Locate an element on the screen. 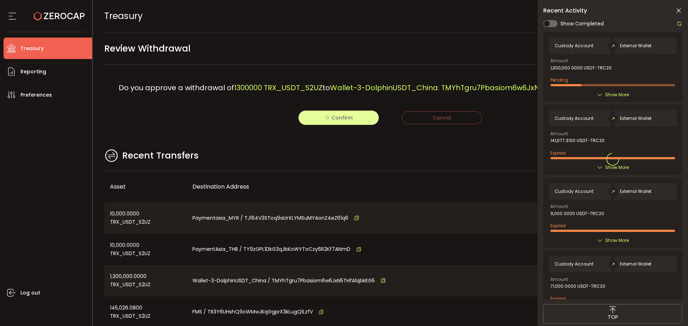  button: Cancel is located at coordinates (442, 118).